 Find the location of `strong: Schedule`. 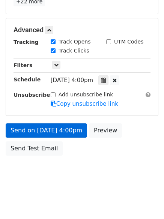

strong: Schedule is located at coordinates (27, 79).